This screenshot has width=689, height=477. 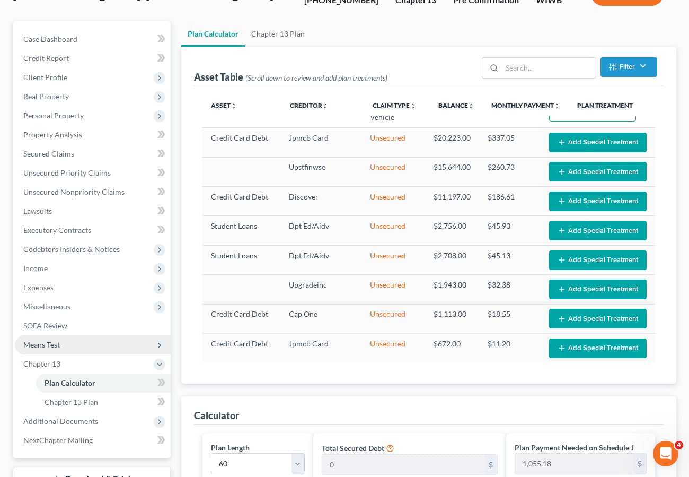 What do you see at coordinates (54, 115) in the screenshot?
I see `span: Personal Property` at bounding box center [54, 115].